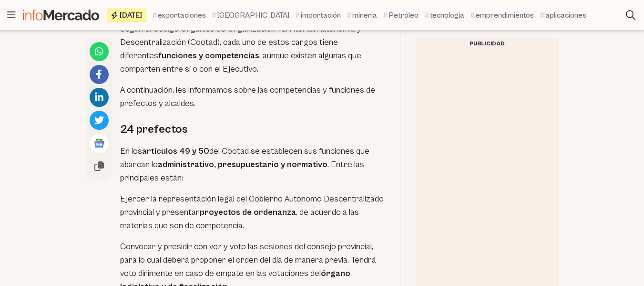 This screenshot has height=286, width=644. I want to click on img: Infomercado Ecuador logo, so click(61, 15).